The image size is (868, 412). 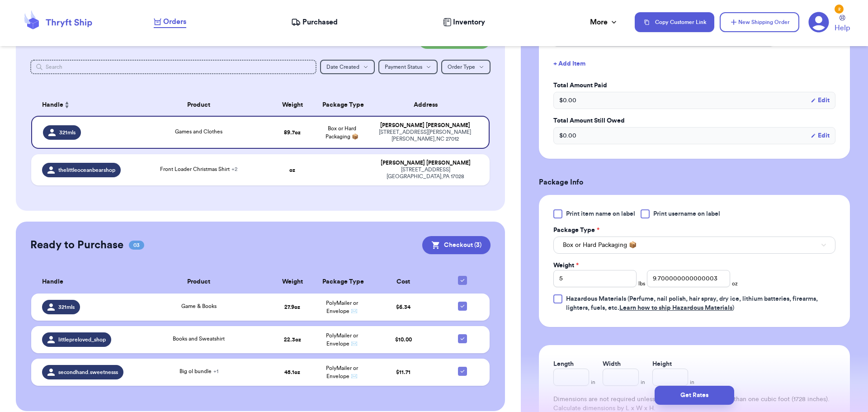 What do you see at coordinates (174, 67) in the screenshot?
I see `input: Search` at bounding box center [174, 67].